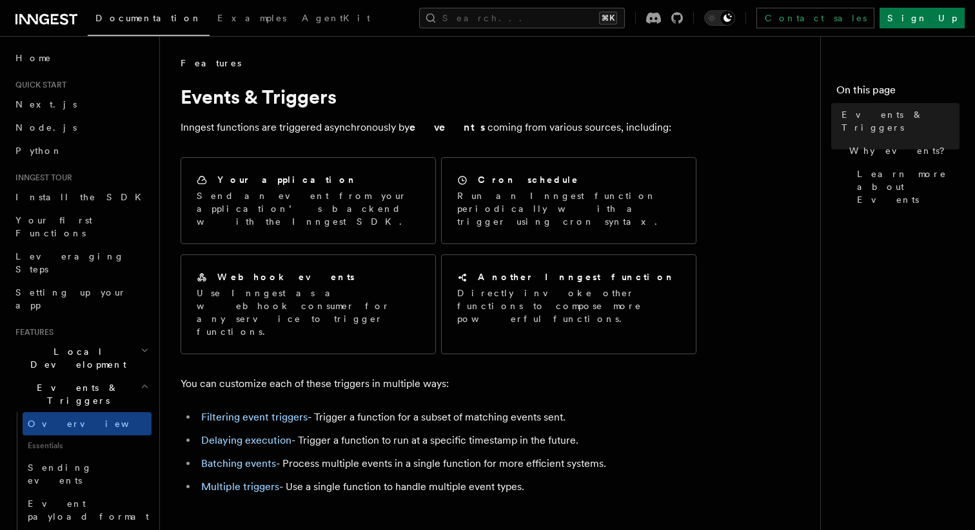 Image resolution: width=975 pixels, height=530 pixels. Describe the element at coordinates (34, 58) in the screenshot. I see `span: Home` at that location.